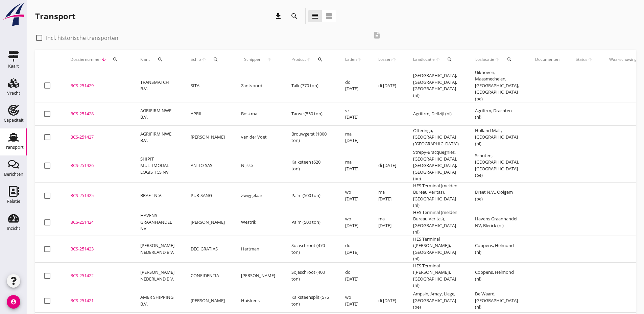  What do you see at coordinates (207, 166) in the screenshot?
I see `td: ANTIO SAS` at bounding box center [207, 166].